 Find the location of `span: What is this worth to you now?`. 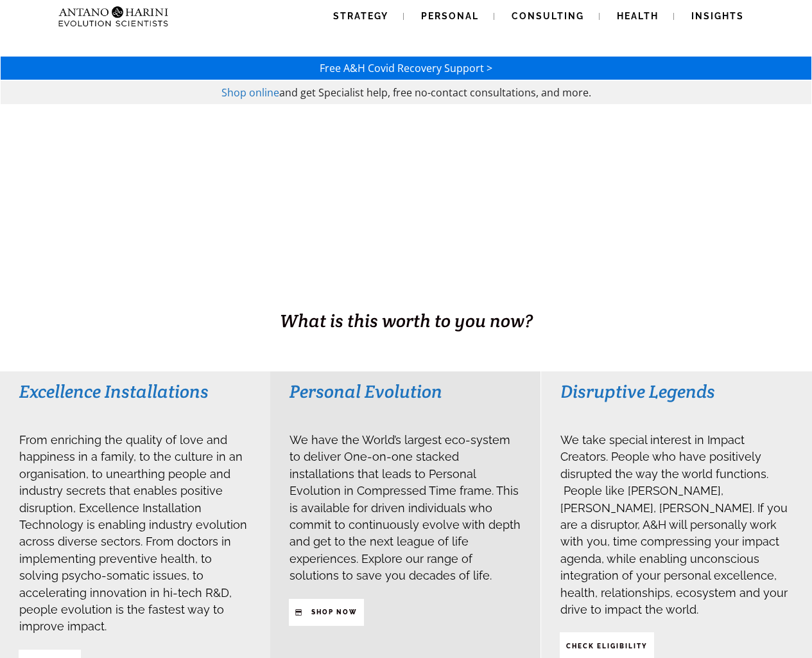

span: What is this worth to you now? is located at coordinates (407, 321).